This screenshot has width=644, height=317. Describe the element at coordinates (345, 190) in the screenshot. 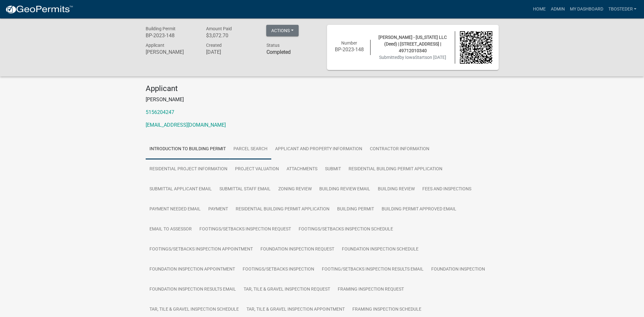

I see `a: Building Review Email` at that location.